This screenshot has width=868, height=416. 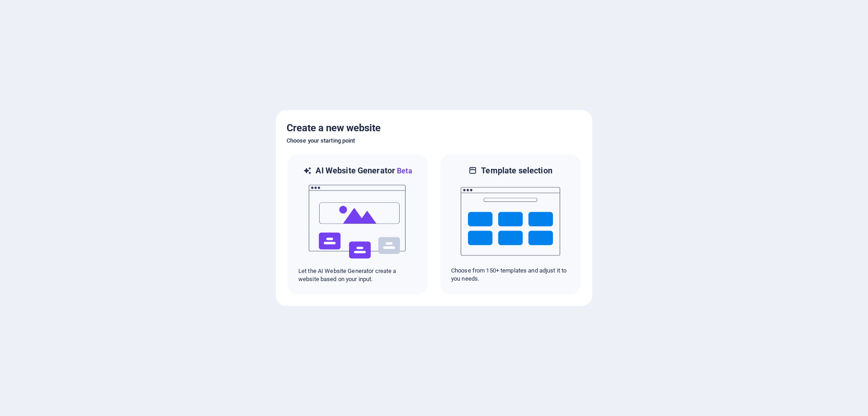 I want to click on h6: Template selection, so click(x=516, y=170).